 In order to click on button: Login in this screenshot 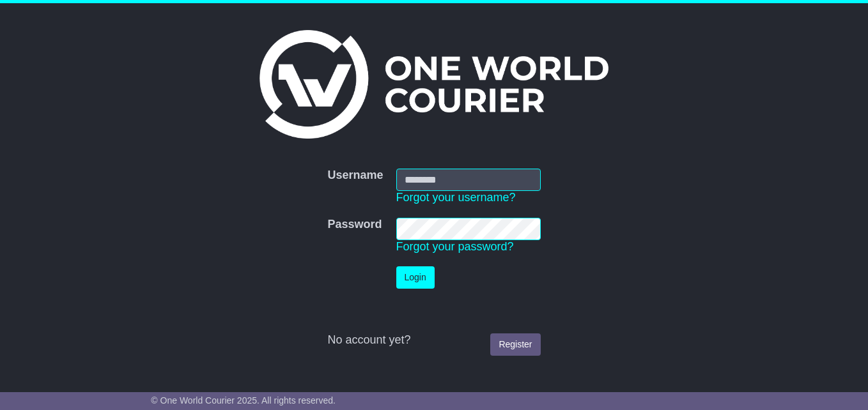, I will do `click(415, 277)`.